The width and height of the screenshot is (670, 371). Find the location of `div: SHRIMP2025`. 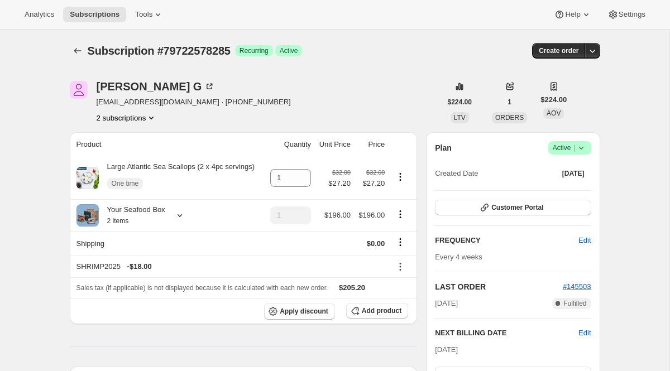

div: SHRIMP2025 is located at coordinates (231, 267).